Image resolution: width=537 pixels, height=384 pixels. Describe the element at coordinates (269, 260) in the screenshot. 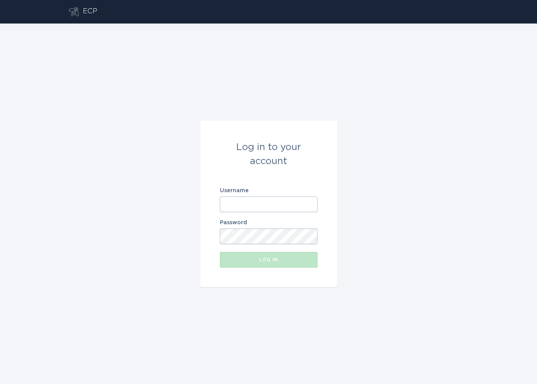

I see `div: Log in` at that location.